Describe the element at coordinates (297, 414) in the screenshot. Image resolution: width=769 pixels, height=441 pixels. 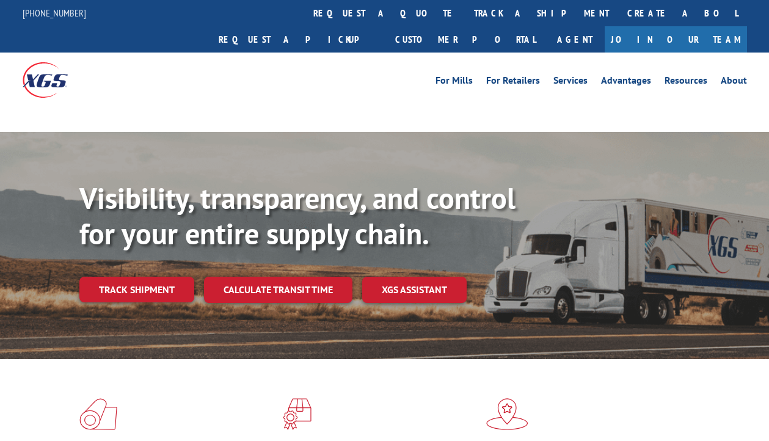
I see `img: xgs-icon-focused-on-flooring-red` at that location.